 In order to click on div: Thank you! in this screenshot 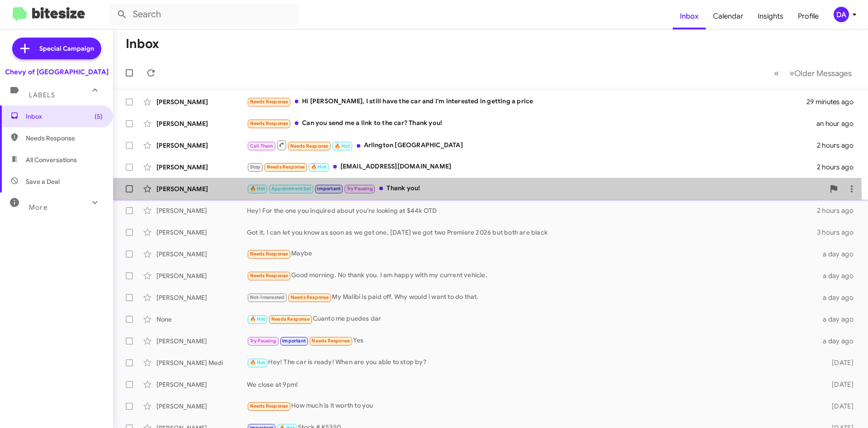, I will do `click(536, 188)`.